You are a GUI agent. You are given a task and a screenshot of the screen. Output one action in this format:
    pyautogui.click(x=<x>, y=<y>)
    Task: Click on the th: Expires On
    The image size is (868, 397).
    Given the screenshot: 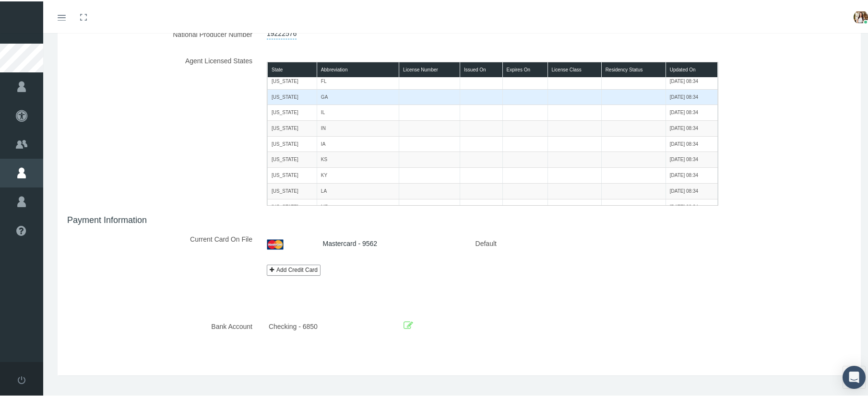 What is the action you would take?
    pyautogui.click(x=525, y=68)
    